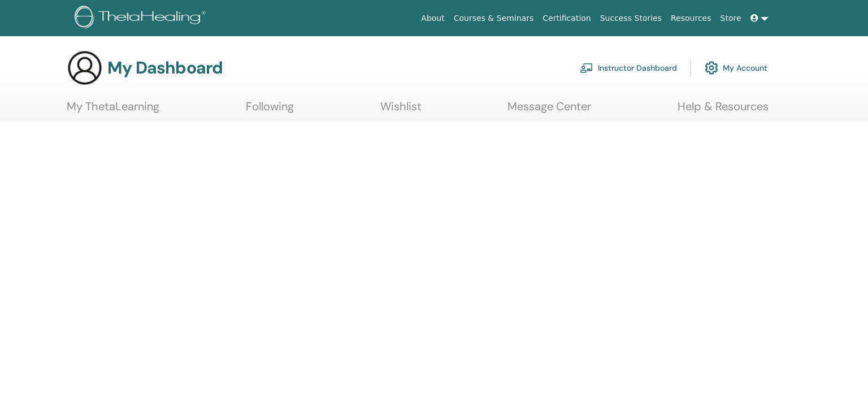 The width and height of the screenshot is (868, 393). I want to click on img: cog.svg, so click(712, 68).